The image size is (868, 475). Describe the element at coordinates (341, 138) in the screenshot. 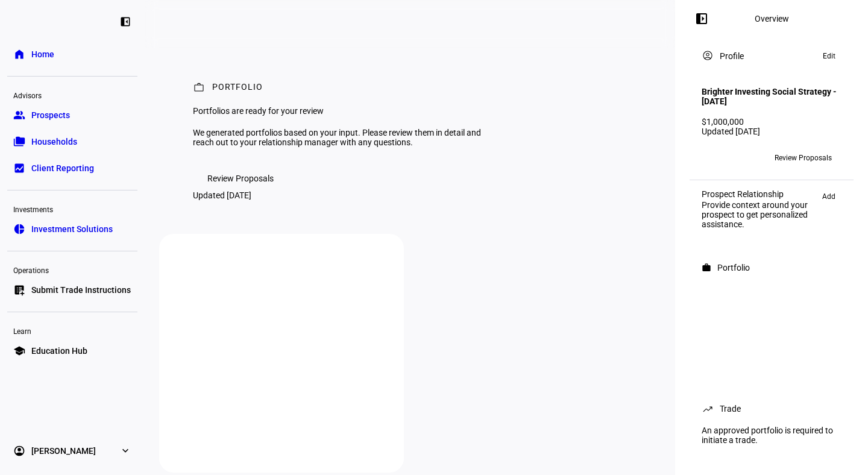

I see `div: We generated portfolios based on your input. Please review them in detail and reach out to your r...` at that location.